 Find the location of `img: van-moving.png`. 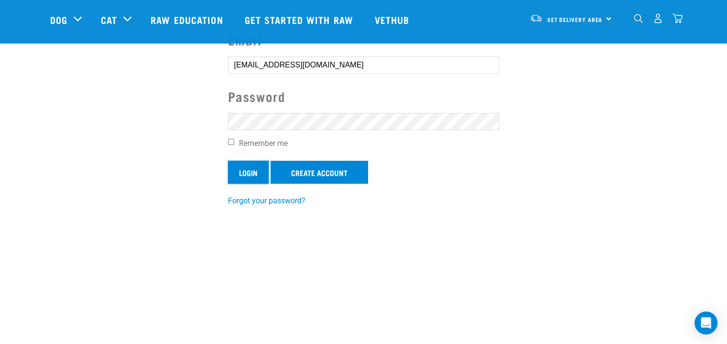

img: van-moving.png is located at coordinates (536, 18).